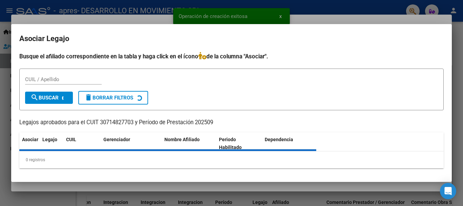 This screenshot has height=206, width=463. I want to click on span: Asociar, so click(30, 139).